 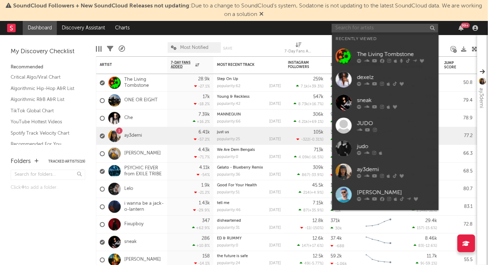 I want to click on div: +10.8 %, so click(x=201, y=246).